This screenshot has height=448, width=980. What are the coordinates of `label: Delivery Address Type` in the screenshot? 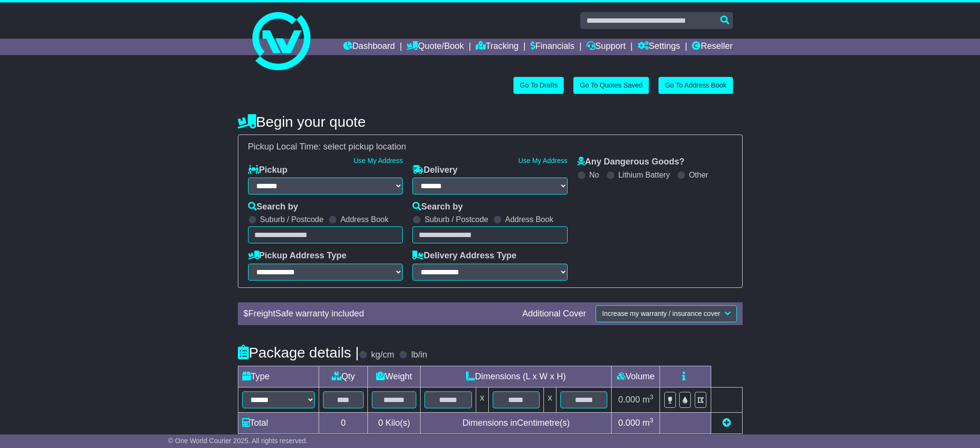 It's located at (464, 256).